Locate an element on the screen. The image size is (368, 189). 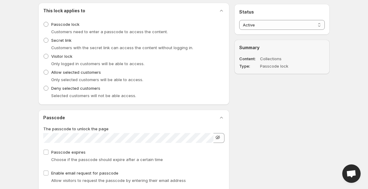
span: Enable email request for passcode is located at coordinates (85, 173).